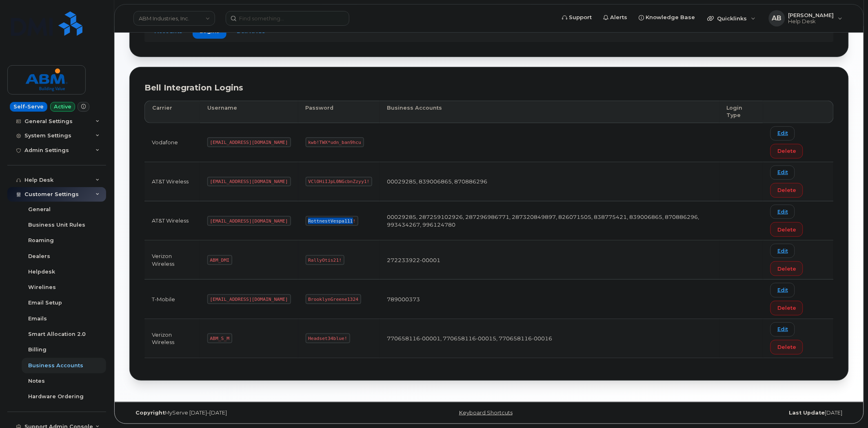 The image size is (868, 428). Describe the element at coordinates (577, 17) in the screenshot. I see `a: Support` at that location.